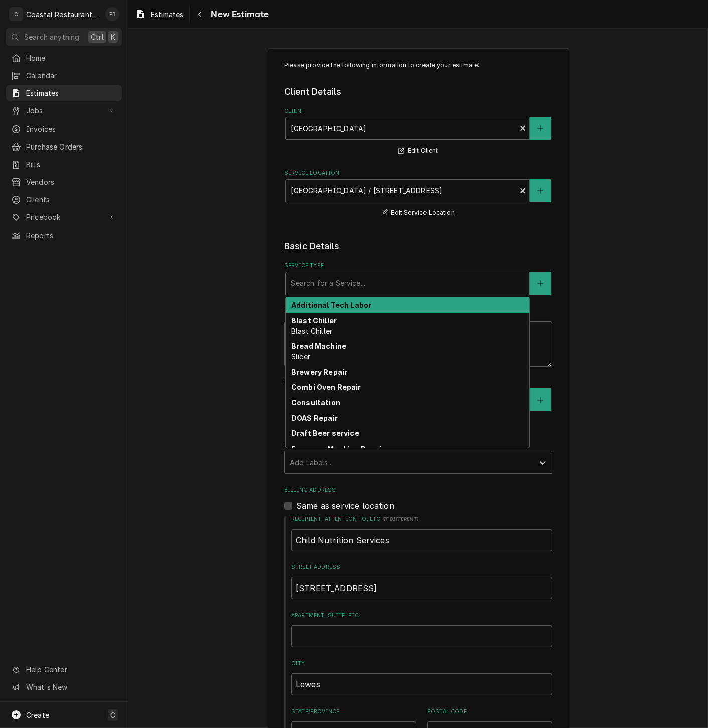 The image size is (708, 728). What do you see at coordinates (71, 146) in the screenshot?
I see `span: Purchase Orders` at bounding box center [71, 146].